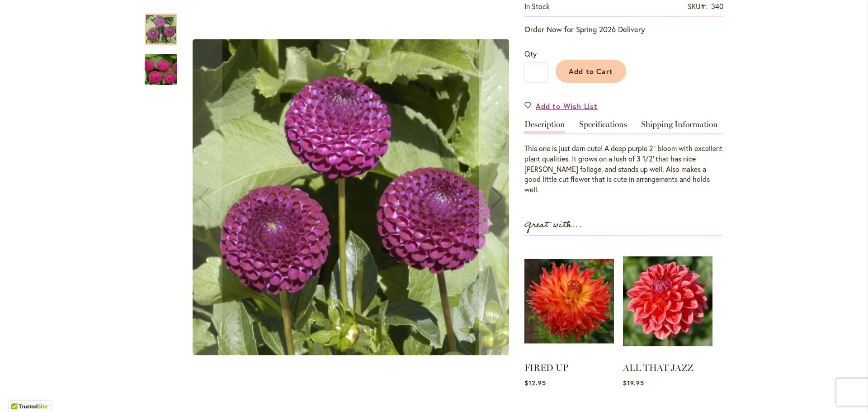 The height and width of the screenshot is (412, 868). What do you see at coordinates (553, 225) in the screenshot?
I see `strong: Great with...` at bounding box center [553, 225].